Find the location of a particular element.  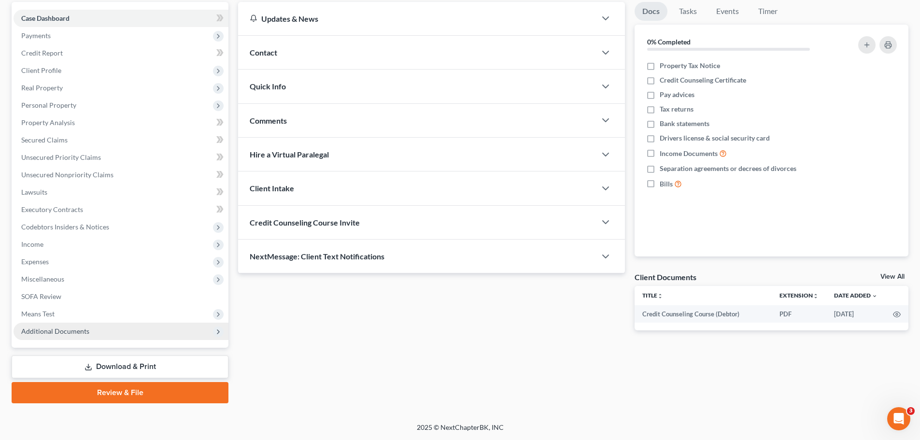

span: Client Intake is located at coordinates (272, 188).